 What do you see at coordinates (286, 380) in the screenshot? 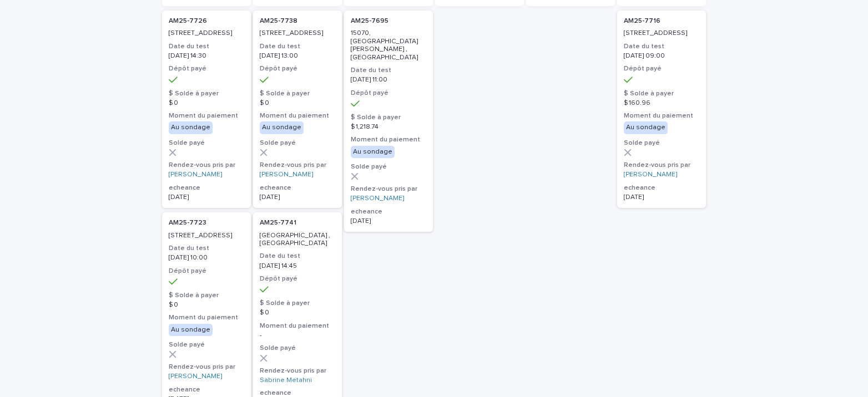
I see `a: Sabrine Metahni` at bounding box center [286, 380].